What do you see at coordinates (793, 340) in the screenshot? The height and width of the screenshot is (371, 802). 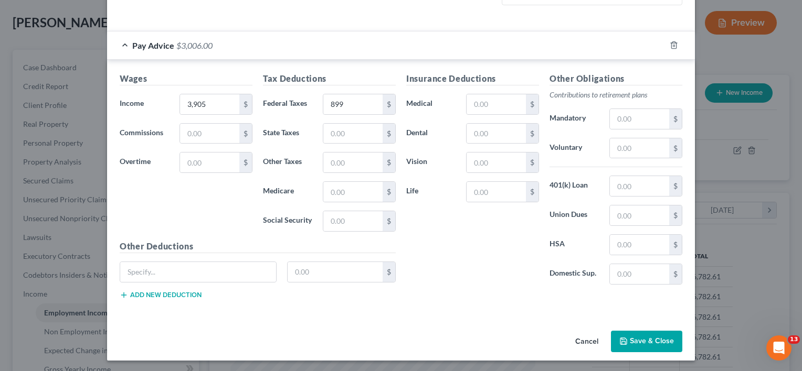 I see `span: 13` at bounding box center [793, 340].